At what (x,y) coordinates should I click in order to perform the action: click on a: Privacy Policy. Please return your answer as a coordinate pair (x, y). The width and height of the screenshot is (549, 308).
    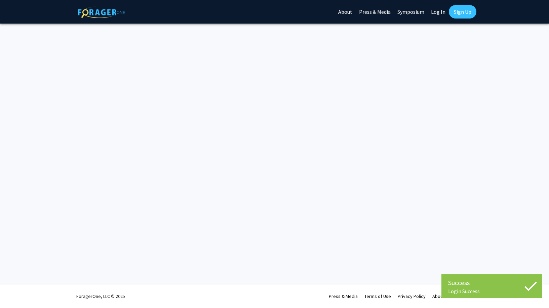
    Looking at the image, I should click on (412, 296).